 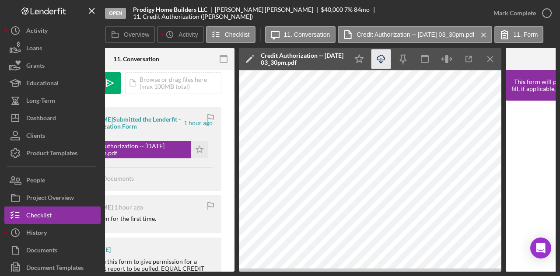 What do you see at coordinates (52, 48) in the screenshot?
I see `a: Loans` at bounding box center [52, 48].